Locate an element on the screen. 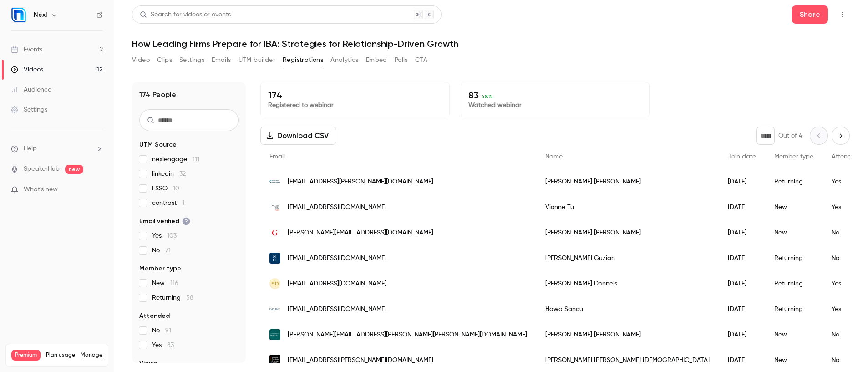 The height and width of the screenshot is (372, 868). div: Events is located at coordinates (27, 50).